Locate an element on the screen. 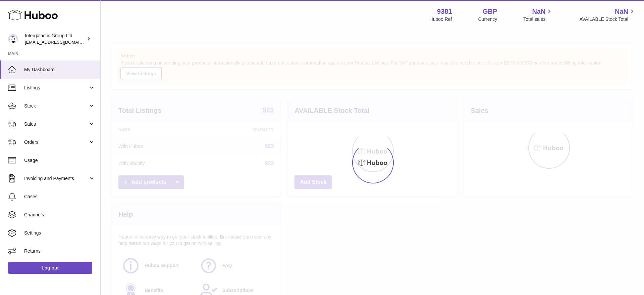  img: internalAdmin-9381@internal.huboo.com is located at coordinates (13, 39).